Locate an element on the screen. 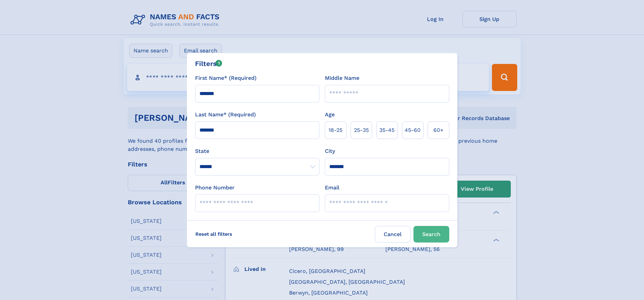 This screenshot has width=644, height=300. label: Last Name* (Required) is located at coordinates (226, 115).